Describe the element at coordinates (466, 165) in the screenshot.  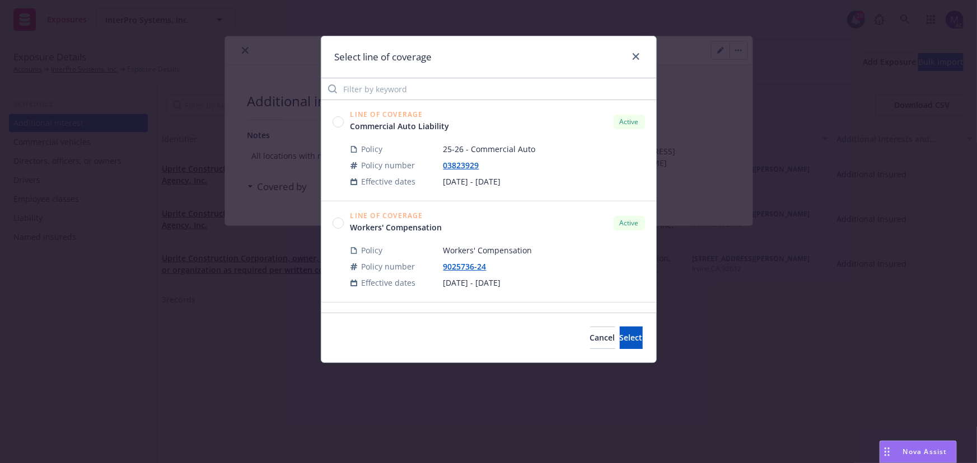
I see `a: 03823929` at that location.